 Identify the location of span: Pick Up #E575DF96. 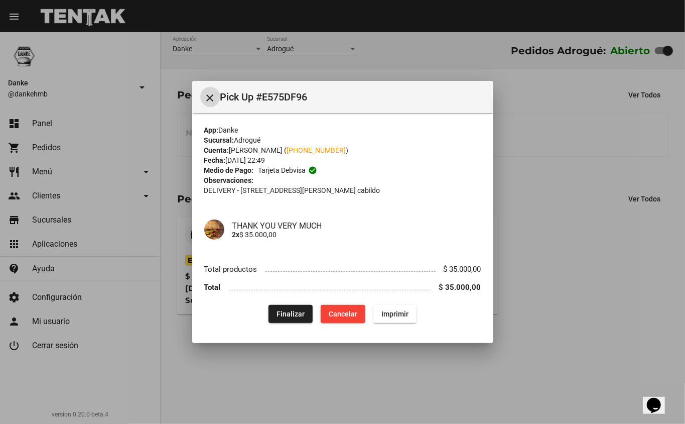
(353, 97).